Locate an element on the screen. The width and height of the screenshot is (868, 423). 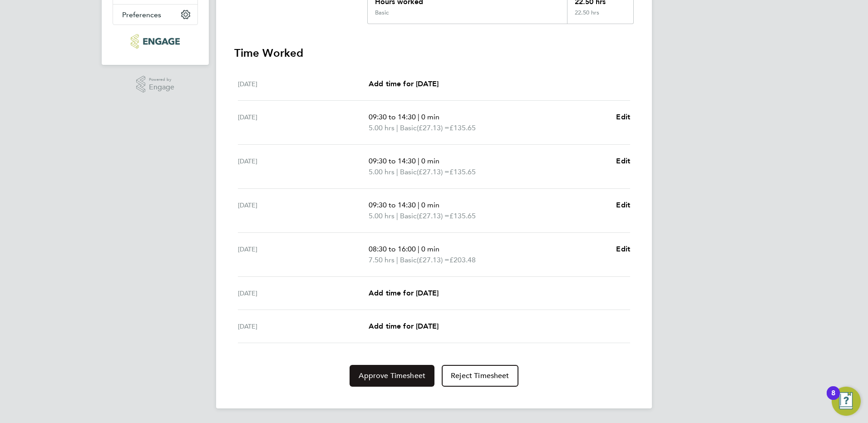
button: Approve Timesheet is located at coordinates (392, 376).